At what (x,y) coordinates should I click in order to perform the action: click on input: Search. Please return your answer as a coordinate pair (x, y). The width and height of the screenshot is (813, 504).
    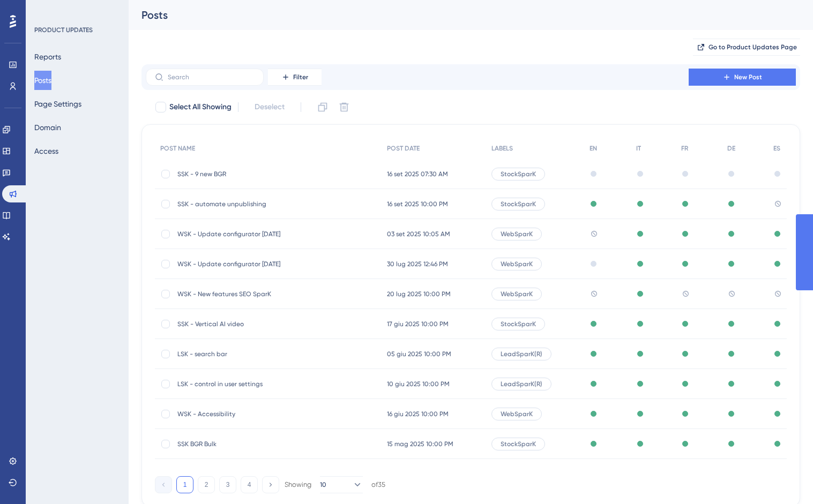
    Looking at the image, I should click on (211, 77).